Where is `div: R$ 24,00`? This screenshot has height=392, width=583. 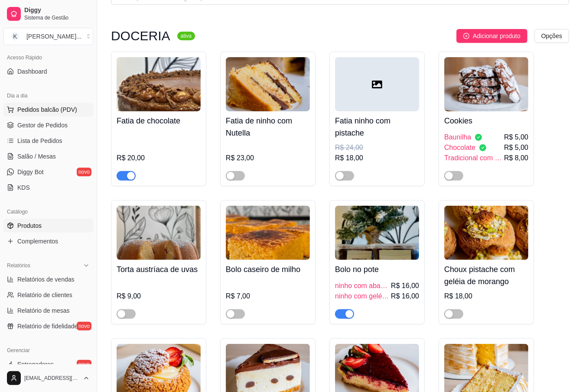 div: R$ 24,00 is located at coordinates (377, 147).